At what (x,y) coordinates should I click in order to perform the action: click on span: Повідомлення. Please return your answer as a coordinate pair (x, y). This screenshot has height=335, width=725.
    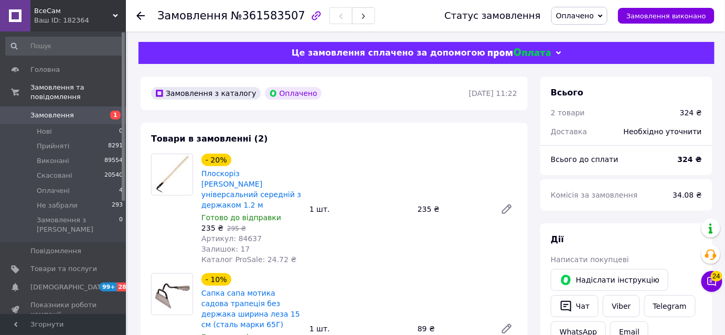
    Looking at the image, I should click on (56, 251).